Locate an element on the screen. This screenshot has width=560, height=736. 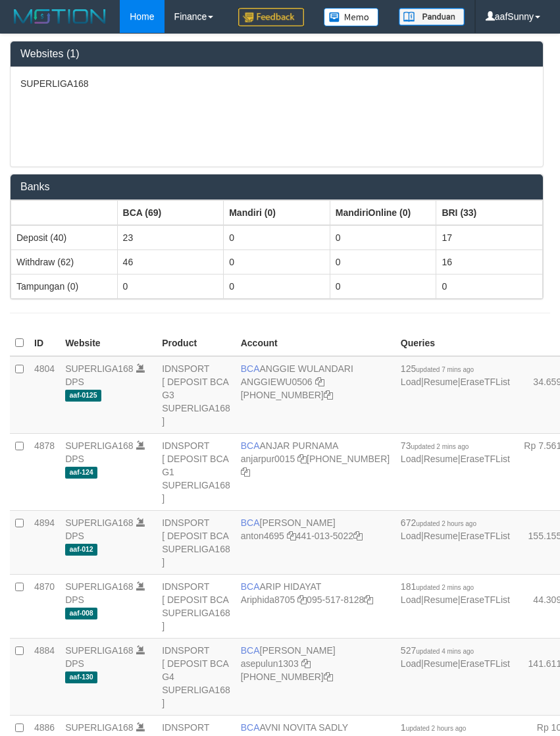
td: 23 is located at coordinates (171, 238).